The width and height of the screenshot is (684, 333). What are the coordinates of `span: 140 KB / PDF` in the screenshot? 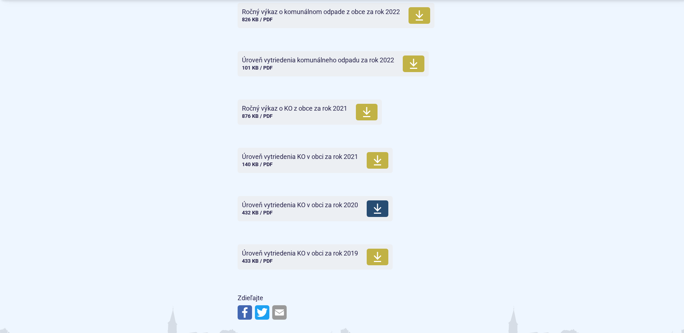 It's located at (257, 164).